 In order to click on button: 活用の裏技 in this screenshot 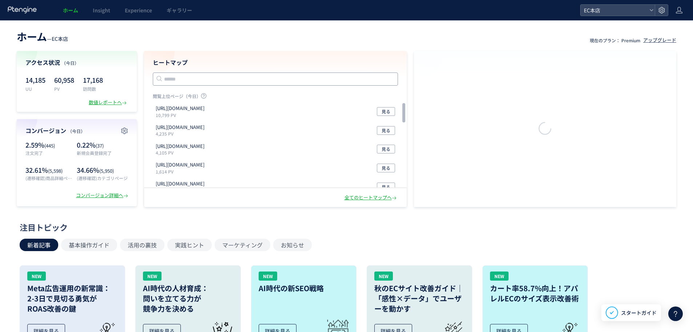, I will do `click(142, 245)`.